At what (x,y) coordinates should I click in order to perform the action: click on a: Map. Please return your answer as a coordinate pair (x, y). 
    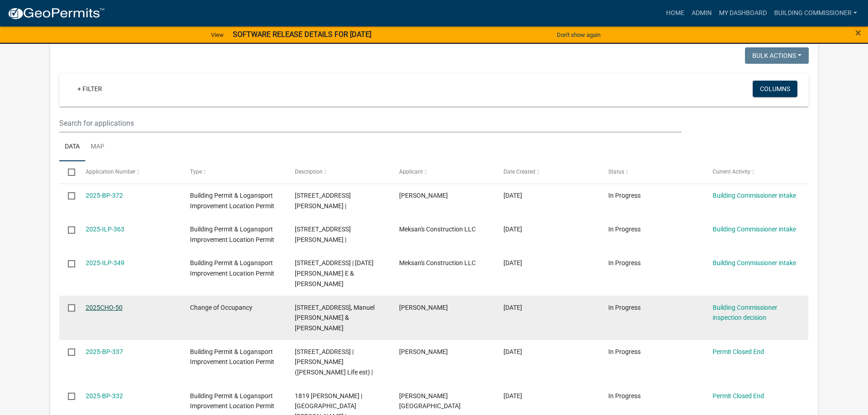
    Looking at the image, I should click on (97, 147).